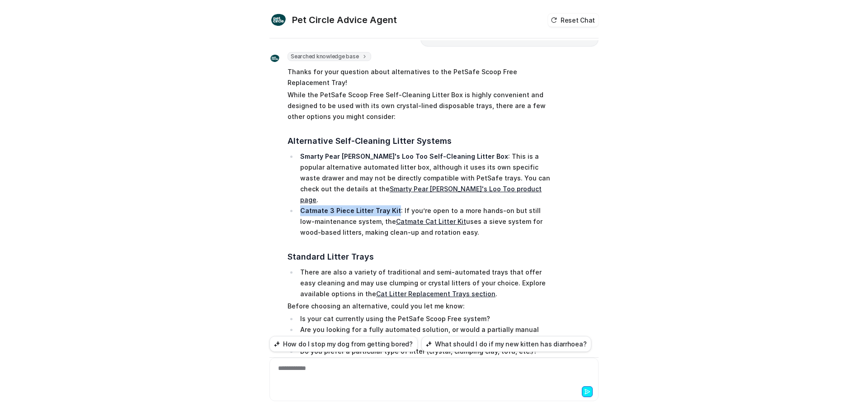  What do you see at coordinates (420, 105) in the screenshot?
I see `p: While the PetSafe Scoop Free Self-Cleaning Litter Box is highly convenient and designed to be use...` at bounding box center [420, 105].